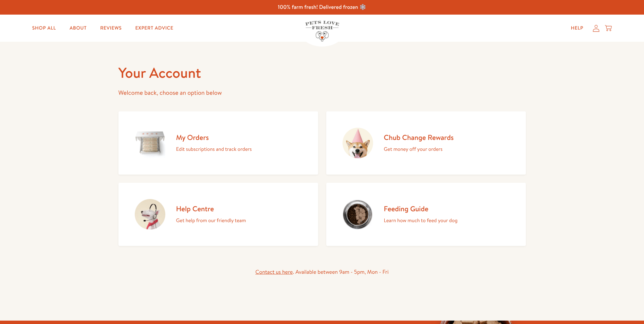 The width and height of the screenshot is (644, 324). What do you see at coordinates (211, 208) in the screenshot?
I see `h2: Help Centre` at bounding box center [211, 208].